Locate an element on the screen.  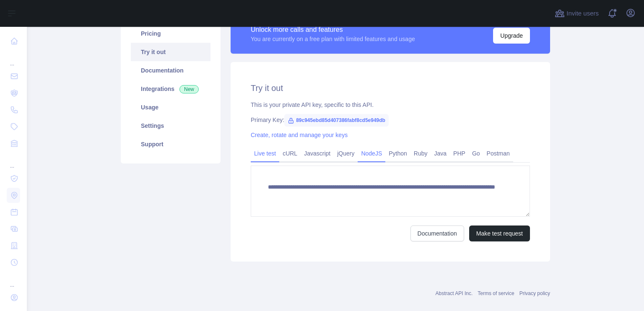
a: Privacy policy is located at coordinates (535, 294).